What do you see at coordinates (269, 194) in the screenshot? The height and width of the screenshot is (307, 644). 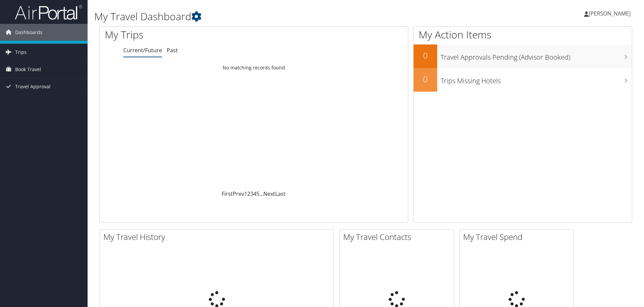 I see `a: Next` at bounding box center [269, 194].